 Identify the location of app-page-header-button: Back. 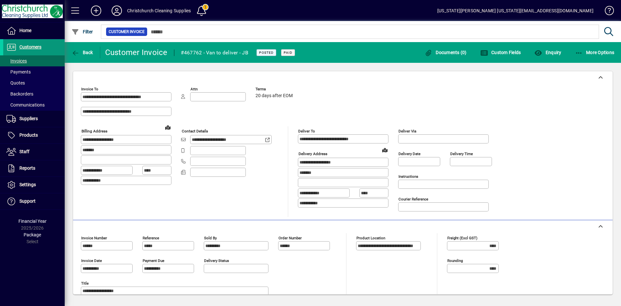
(83, 52).